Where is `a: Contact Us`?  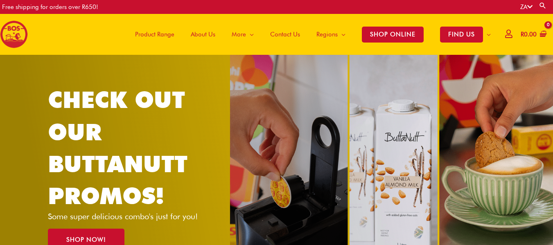 a: Contact Us is located at coordinates (285, 34).